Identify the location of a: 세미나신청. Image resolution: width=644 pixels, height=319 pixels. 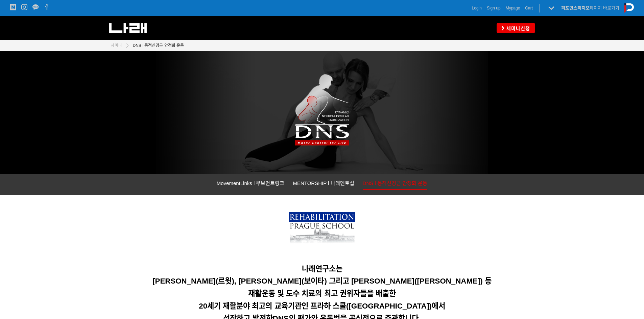
(515, 27).